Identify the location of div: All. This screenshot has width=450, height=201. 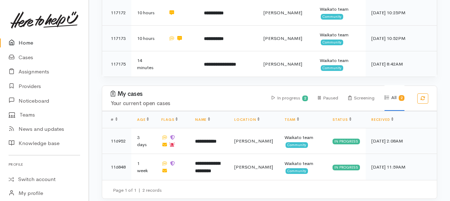
(395, 98).